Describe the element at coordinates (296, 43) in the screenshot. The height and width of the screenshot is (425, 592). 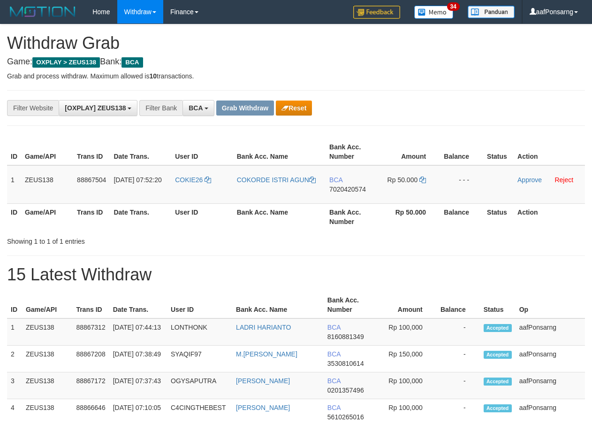
I see `h1: Withdraw Grab` at that location.